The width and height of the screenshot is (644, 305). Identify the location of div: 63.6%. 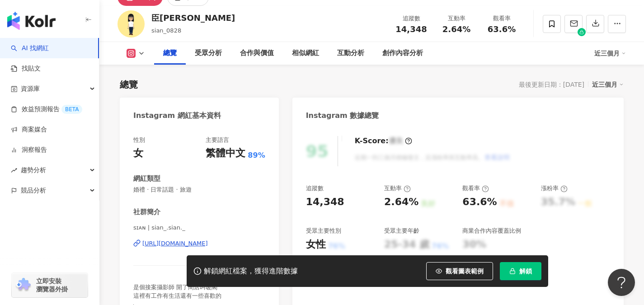
(480, 202).